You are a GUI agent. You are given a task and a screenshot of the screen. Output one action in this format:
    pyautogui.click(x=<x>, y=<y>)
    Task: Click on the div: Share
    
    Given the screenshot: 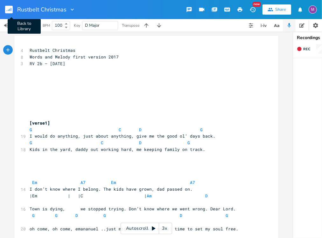 What is the action you would take?
    pyautogui.click(x=281, y=10)
    